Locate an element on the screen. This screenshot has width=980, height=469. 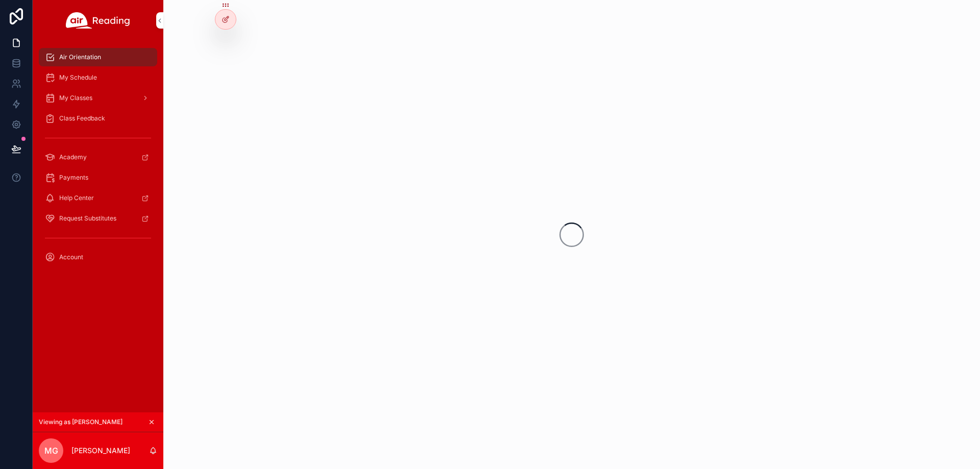
a: Class Feedback is located at coordinates (98, 118).